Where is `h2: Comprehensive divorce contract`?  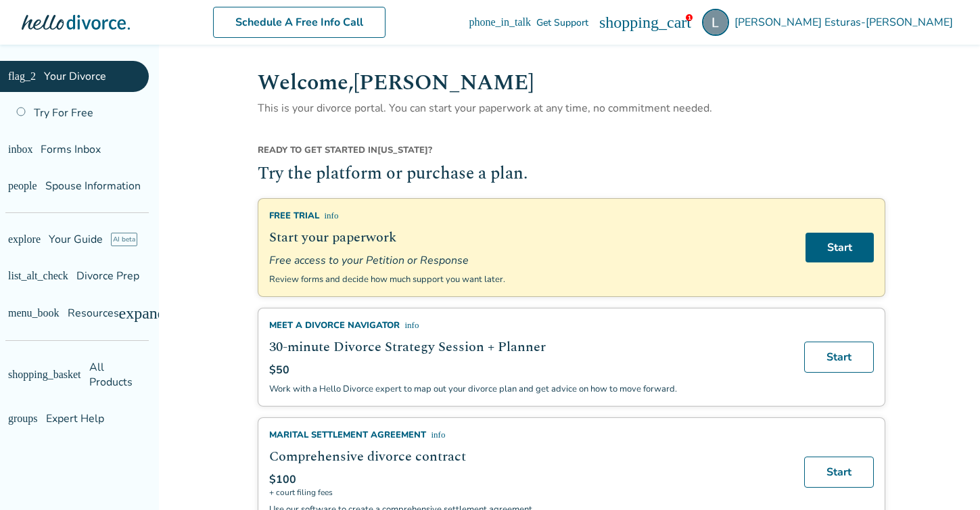 h2: Comprehensive divorce contract is located at coordinates (528, 456).